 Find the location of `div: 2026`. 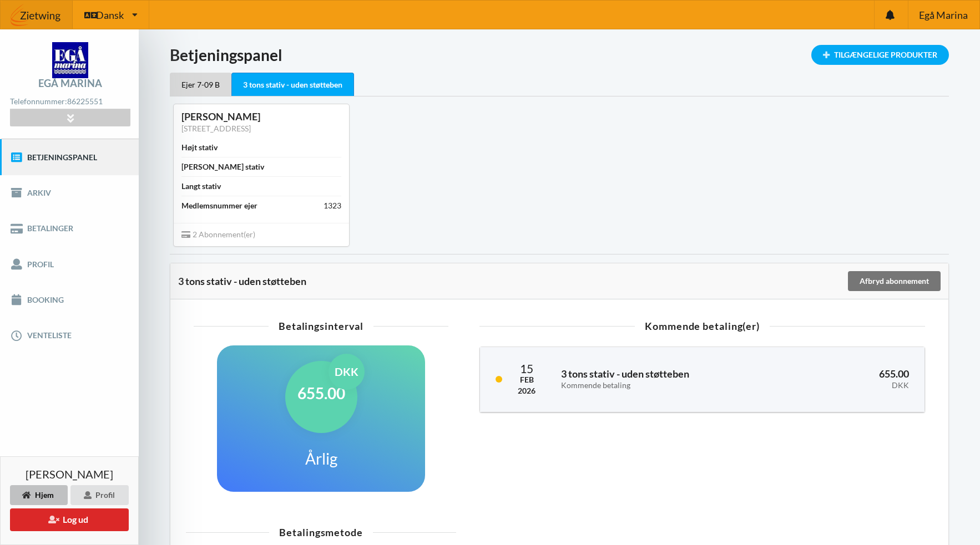

div: 2026 is located at coordinates (526, 391).